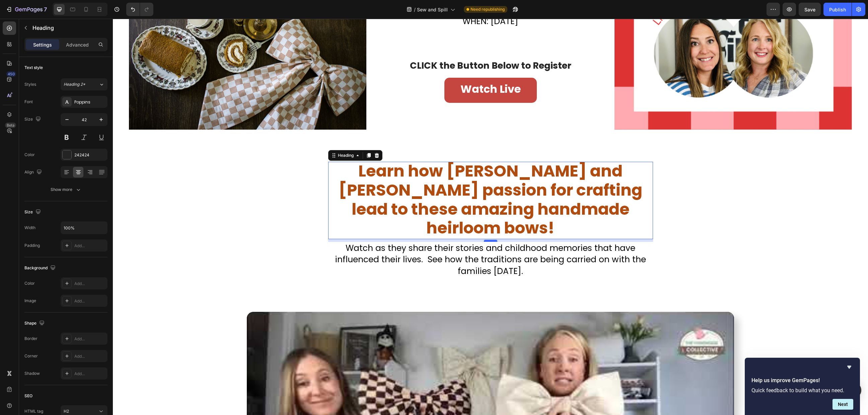 This screenshot has width=868, height=415. What do you see at coordinates (810, 10) in the screenshot?
I see `button: Save` at bounding box center [810, 10].